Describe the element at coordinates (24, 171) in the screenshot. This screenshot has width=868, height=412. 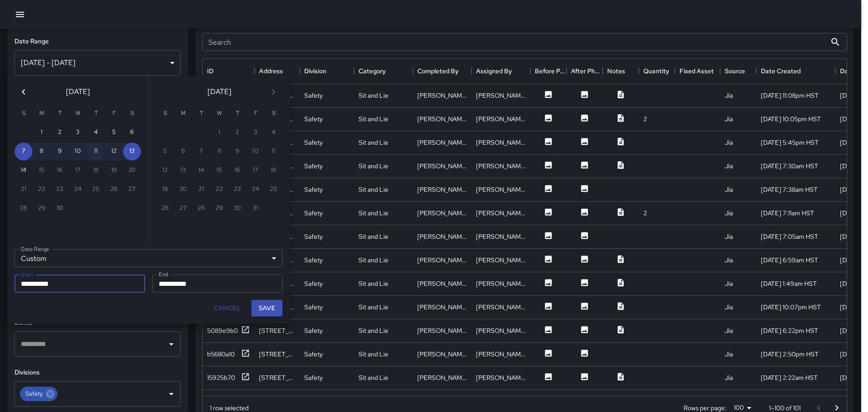
I see `button: 14` at that location.